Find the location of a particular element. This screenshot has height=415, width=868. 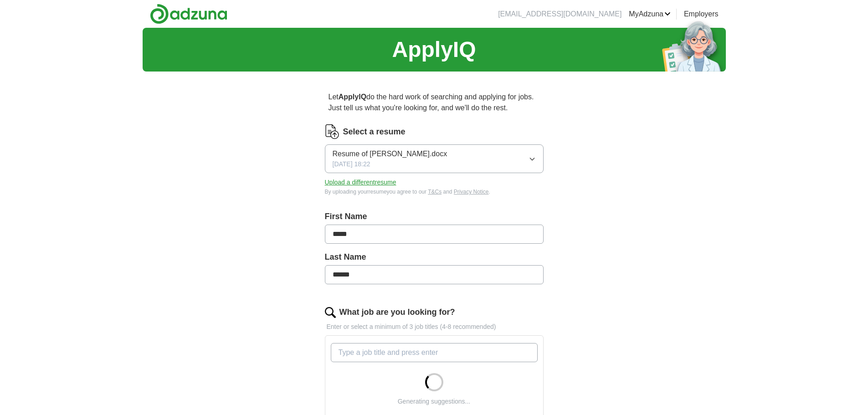

a: Employers is located at coordinates (701, 14).